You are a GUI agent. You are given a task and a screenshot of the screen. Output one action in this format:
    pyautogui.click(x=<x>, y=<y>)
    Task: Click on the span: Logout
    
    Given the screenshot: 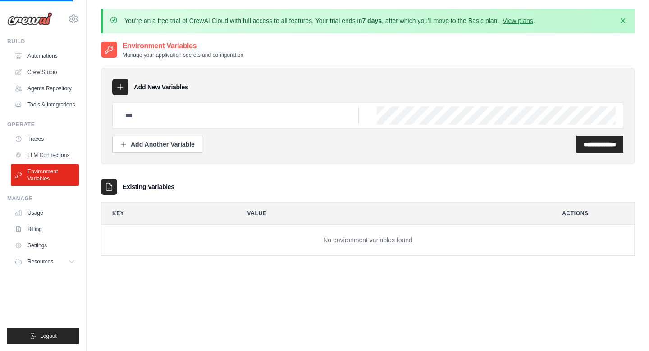 What is the action you would take?
    pyautogui.click(x=48, y=336)
    